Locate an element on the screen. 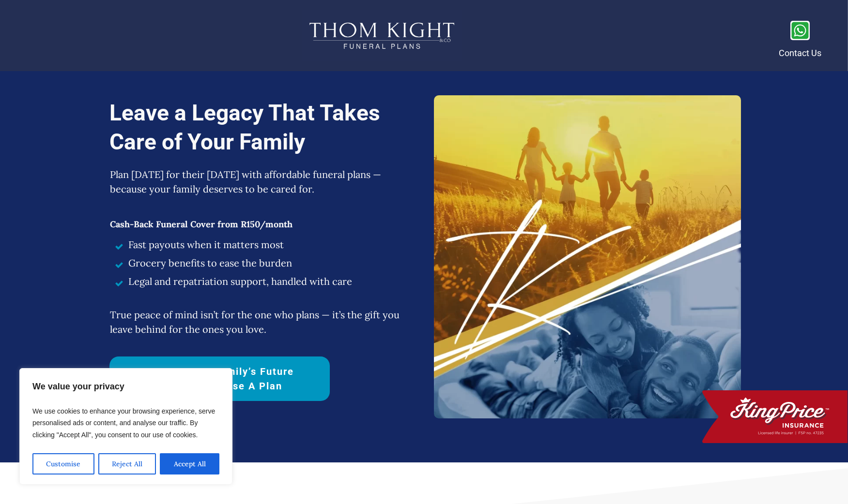  h1: Leave a Legacy That Takes Care of Your Family is located at coordinates (266, 133).